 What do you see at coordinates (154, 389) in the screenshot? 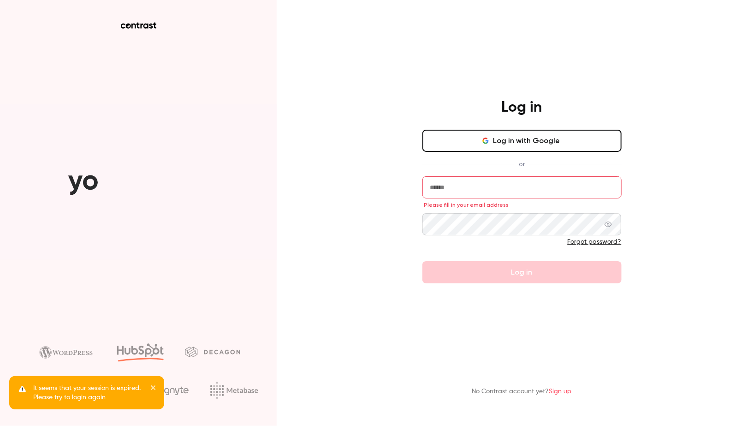
I see `button: close` at bounding box center [154, 389].